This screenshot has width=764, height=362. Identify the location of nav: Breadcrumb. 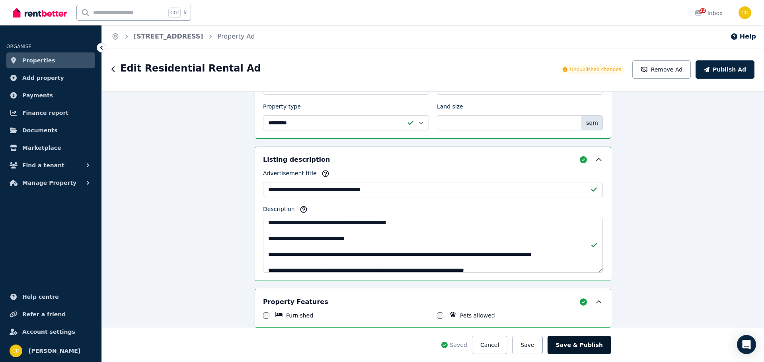
(183, 37).